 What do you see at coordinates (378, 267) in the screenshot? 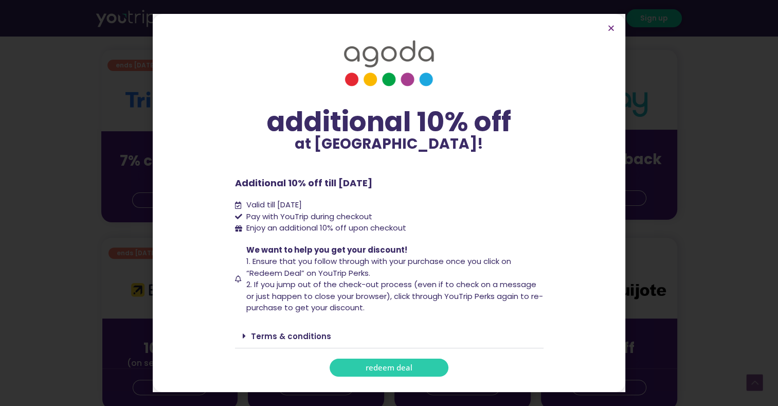
I see `span: 1. Ensure that you follow through with your purchase once you click on “Redeem Deal” on YouTrip P...` at bounding box center [378, 267].